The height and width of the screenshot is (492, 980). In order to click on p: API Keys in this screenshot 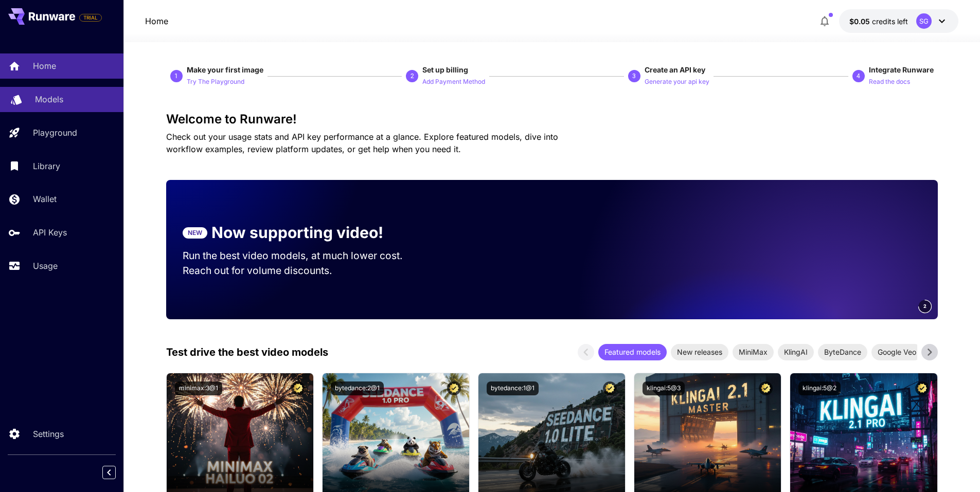, I will do `click(50, 233)`.